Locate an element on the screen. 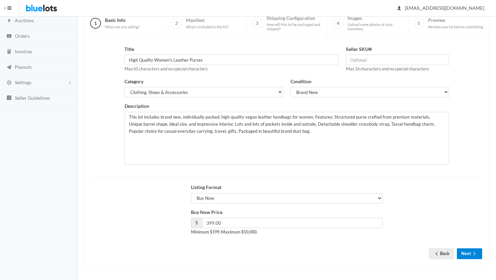  span: How will this lot be packaged and shipped? is located at coordinates (294, 27).